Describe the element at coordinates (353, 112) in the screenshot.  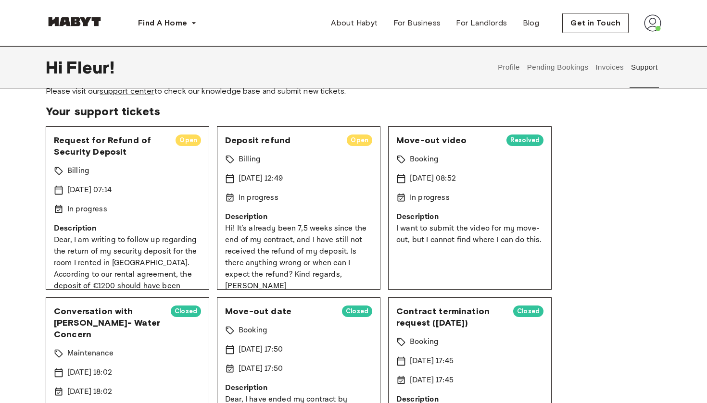
I see `span: Your support tickets` at that location.